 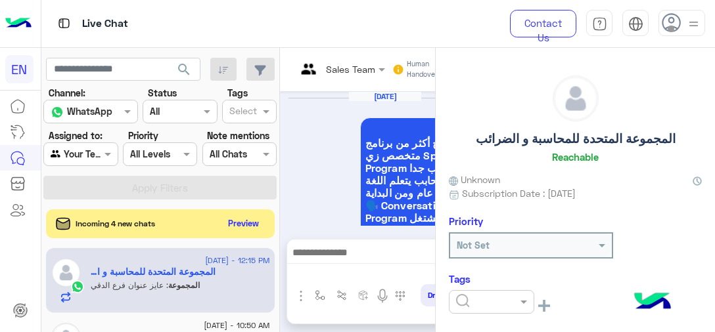 What do you see at coordinates (160, 188) in the screenshot?
I see `button: Apply Filters` at bounding box center [160, 188].